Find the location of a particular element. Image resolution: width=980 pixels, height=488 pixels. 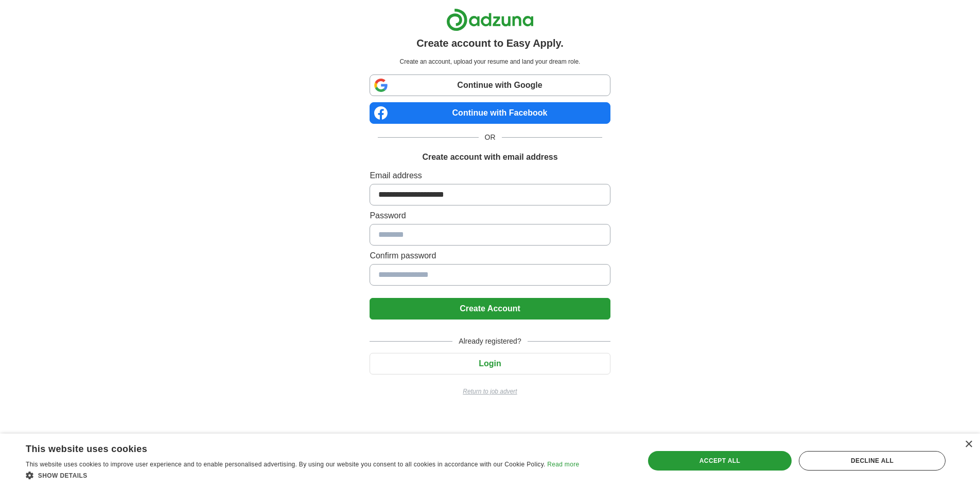

button: Create Account is located at coordinates (489, 309).